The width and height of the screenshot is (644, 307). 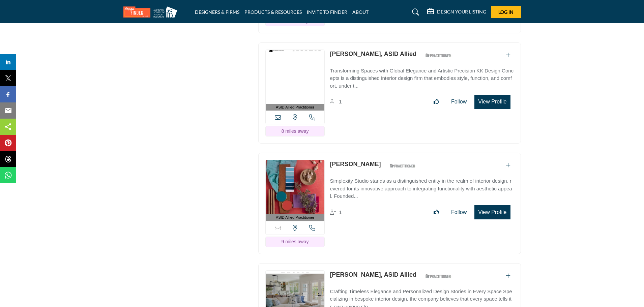 What do you see at coordinates (152, 12) in the screenshot?
I see `img: Site Logo` at bounding box center [152, 12].